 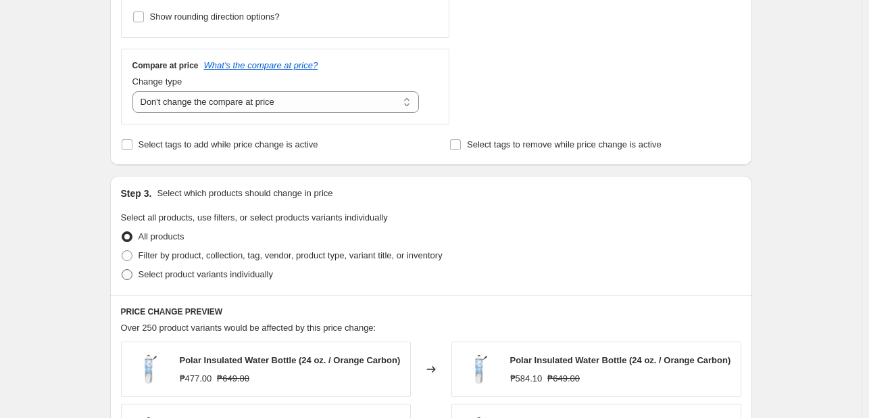 What do you see at coordinates (206, 274) in the screenshot?
I see `span: Select product variants individually` at bounding box center [206, 274].